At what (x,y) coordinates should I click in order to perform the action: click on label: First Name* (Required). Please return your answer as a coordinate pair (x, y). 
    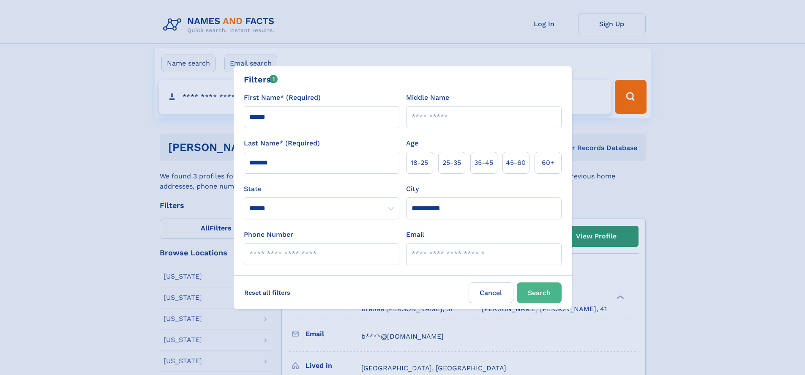
    Looking at the image, I should click on (282, 98).